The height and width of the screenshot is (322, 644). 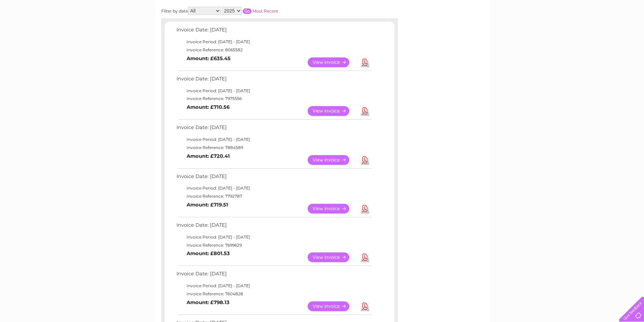 I want to click on a: Log out, so click(x=630, y=31).